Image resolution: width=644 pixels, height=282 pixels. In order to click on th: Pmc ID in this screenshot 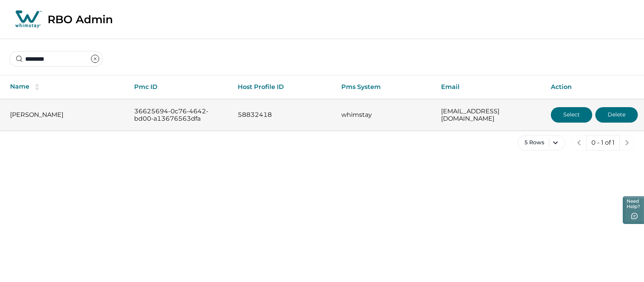, I will do `click(180, 87)`.